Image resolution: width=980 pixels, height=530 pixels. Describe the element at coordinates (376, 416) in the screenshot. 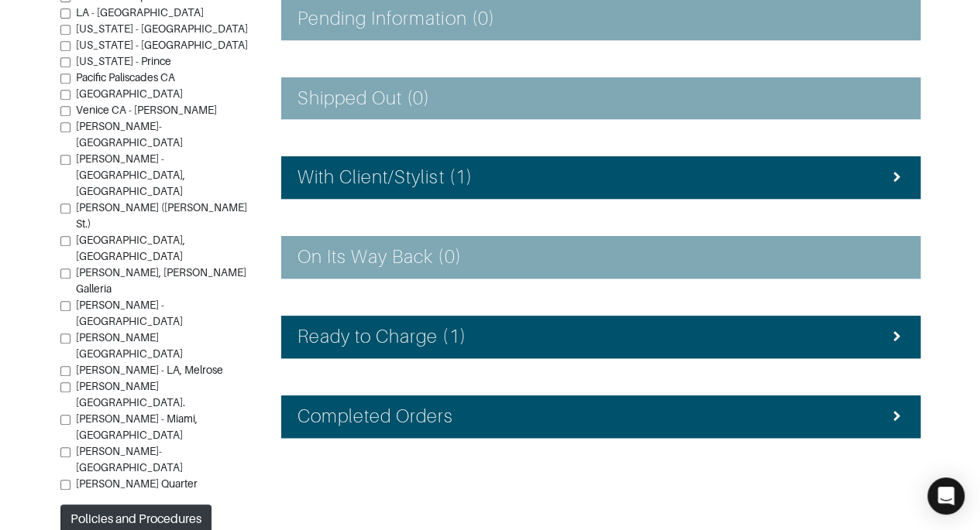

I see `h4: Completed Orders` at that location.